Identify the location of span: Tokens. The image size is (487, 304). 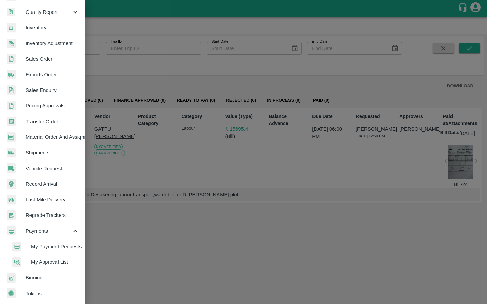
(52, 294).